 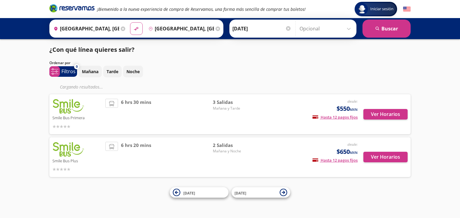 What do you see at coordinates (133, 71) in the screenshot?
I see `p: Noche` at bounding box center [133, 71].